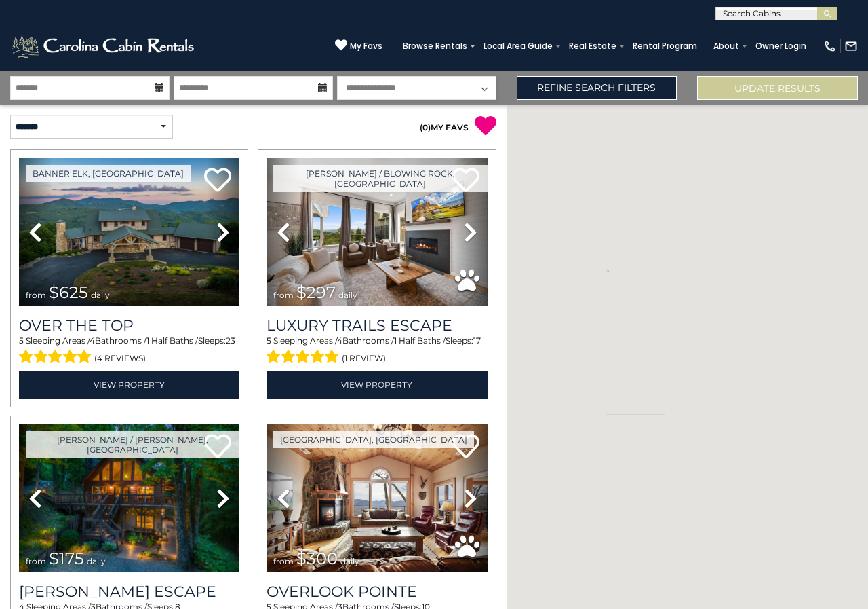  I want to click on button: Update Results, so click(777, 87).